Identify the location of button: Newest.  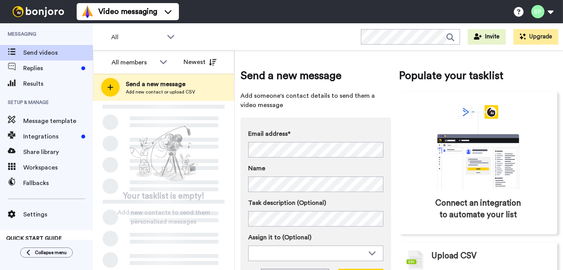
(200, 62).